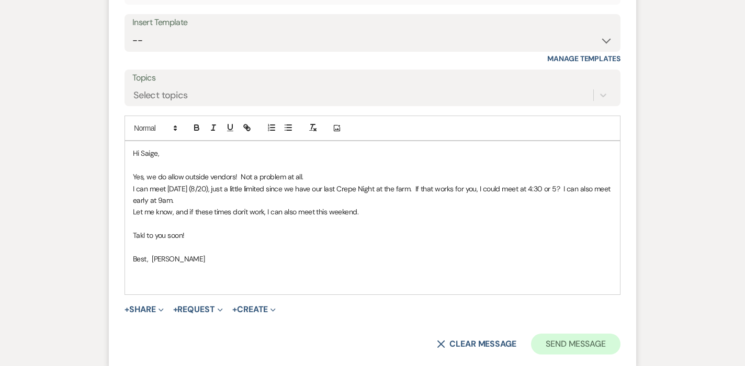 The image size is (745, 366). I want to click on button: Request, so click(198, 310).